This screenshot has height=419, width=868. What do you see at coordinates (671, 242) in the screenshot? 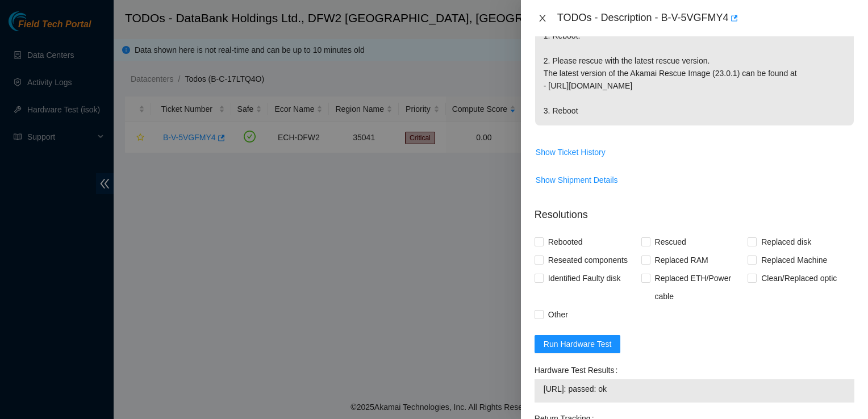
I see `span: Rescued` at bounding box center [671, 242].